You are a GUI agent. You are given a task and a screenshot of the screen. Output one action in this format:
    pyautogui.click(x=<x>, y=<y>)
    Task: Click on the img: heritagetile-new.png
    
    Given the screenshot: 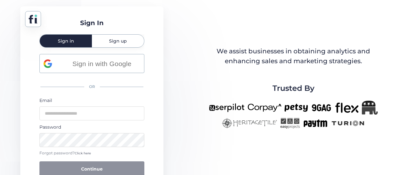 What is the action you would take?
    pyautogui.click(x=249, y=123)
    